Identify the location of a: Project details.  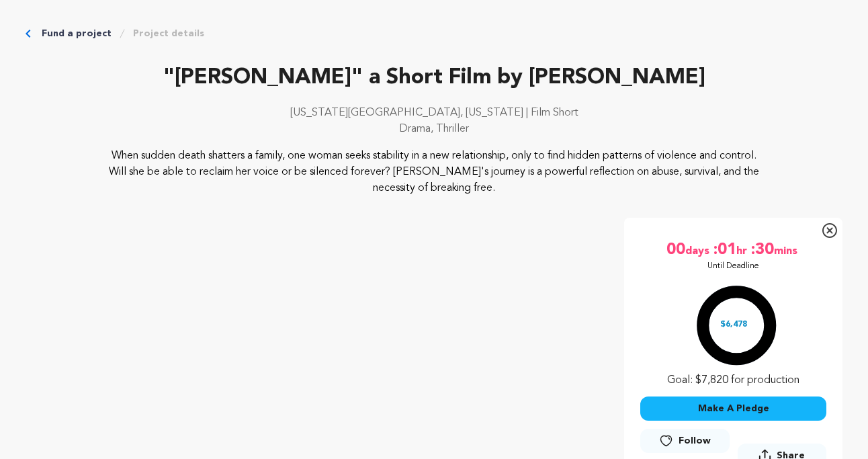
(168, 34).